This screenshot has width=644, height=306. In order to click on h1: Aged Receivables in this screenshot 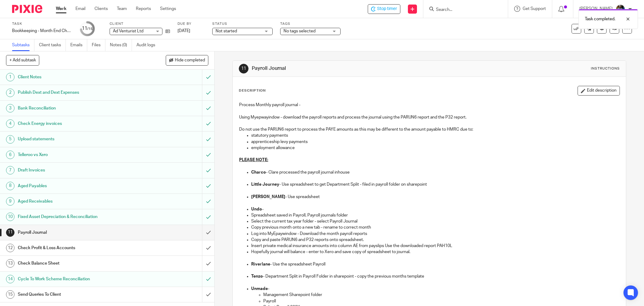, I will do `click(77, 201)`.